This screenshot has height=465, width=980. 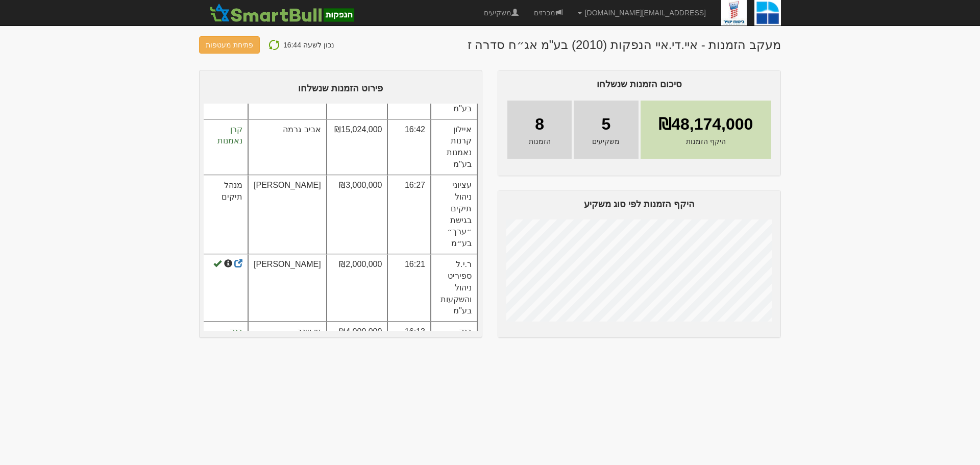 What do you see at coordinates (454, 147) in the screenshot?
I see `td: איילון קרנות נאמנות בע"מ` at bounding box center [454, 147].